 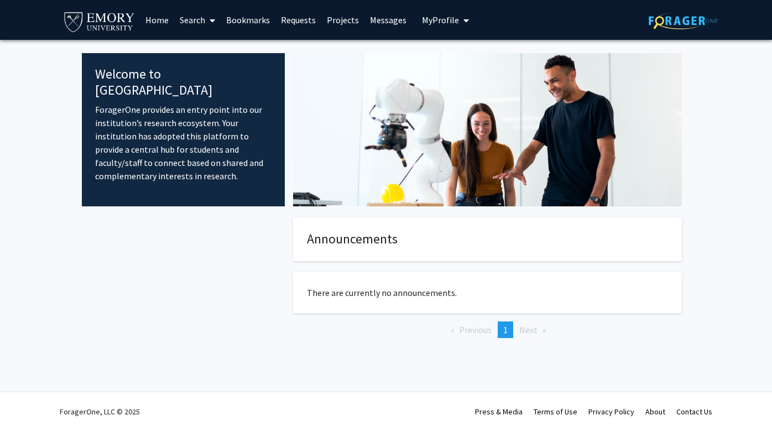 What do you see at coordinates (487, 239) in the screenshot?
I see `h4: Announcements` at bounding box center [487, 239].